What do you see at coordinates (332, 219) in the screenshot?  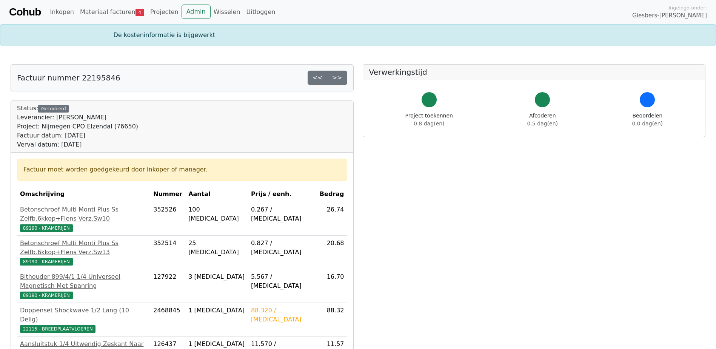 I see `td: 26.74` at bounding box center [332, 219].